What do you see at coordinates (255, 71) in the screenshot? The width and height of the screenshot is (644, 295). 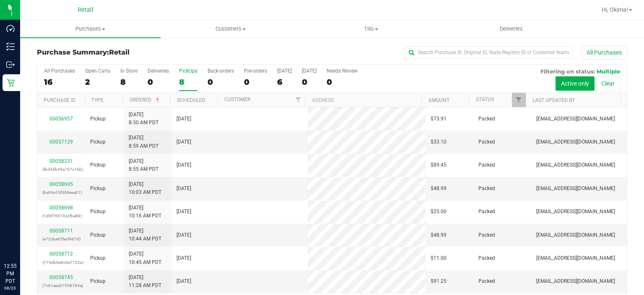 I see `div: Pre-orders` at bounding box center [255, 71].